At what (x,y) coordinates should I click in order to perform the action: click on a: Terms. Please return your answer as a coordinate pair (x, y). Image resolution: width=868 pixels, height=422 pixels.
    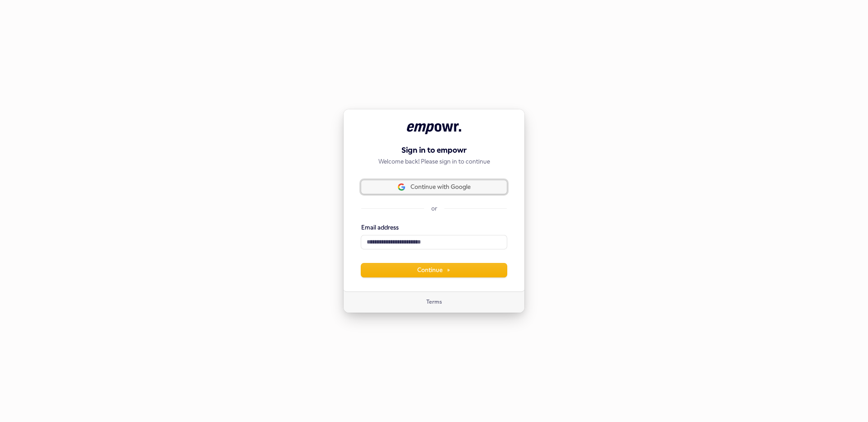
    Looking at the image, I should click on (434, 302).